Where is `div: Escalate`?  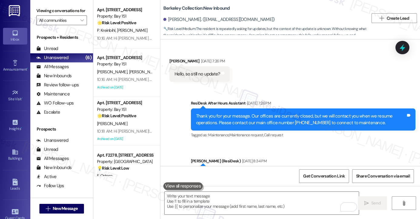 div: Escalate is located at coordinates (48, 112).